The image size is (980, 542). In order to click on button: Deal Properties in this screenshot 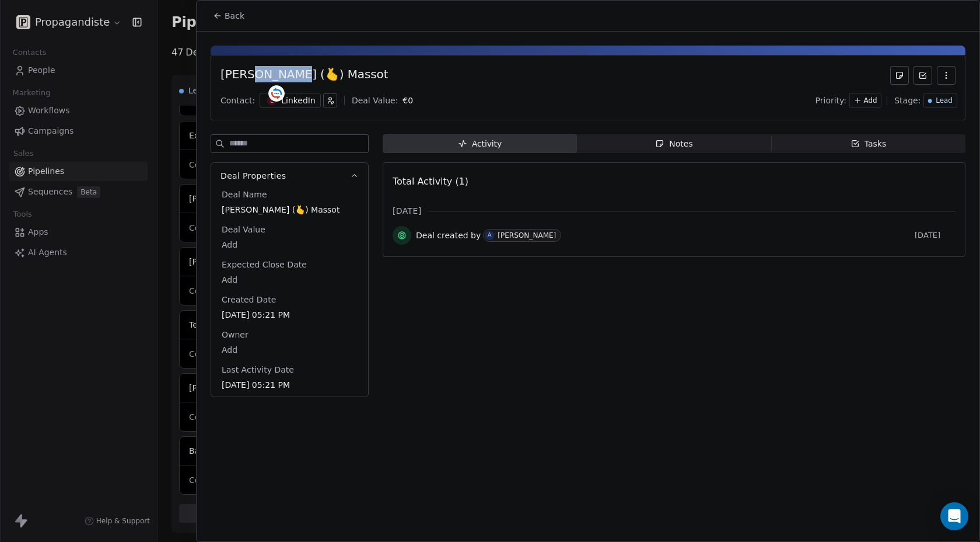, I will do `click(290, 176)`.